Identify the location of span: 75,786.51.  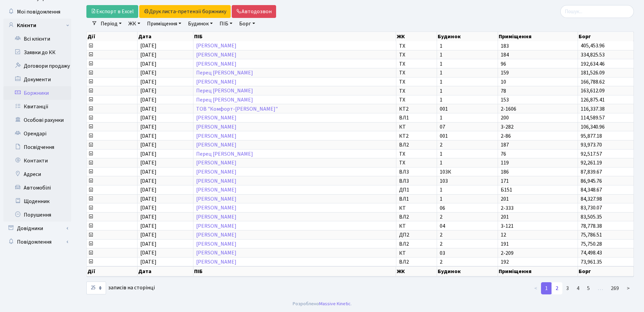
(591, 235).